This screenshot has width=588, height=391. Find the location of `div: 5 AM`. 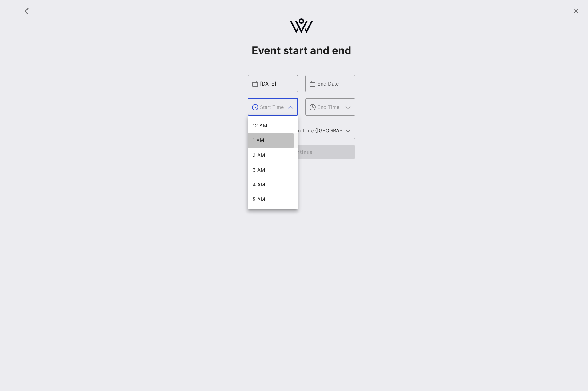

div: 5 AM is located at coordinates (273, 199).